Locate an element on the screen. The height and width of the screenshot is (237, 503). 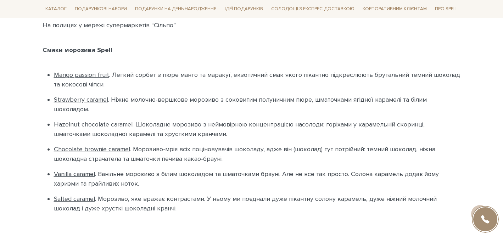
u: Hazelnut chocolate caramel is located at coordinates (93, 124).